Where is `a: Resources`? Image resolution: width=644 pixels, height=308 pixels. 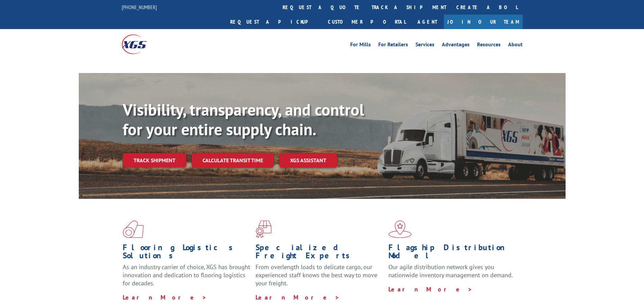
a: Resources is located at coordinates (489, 45).